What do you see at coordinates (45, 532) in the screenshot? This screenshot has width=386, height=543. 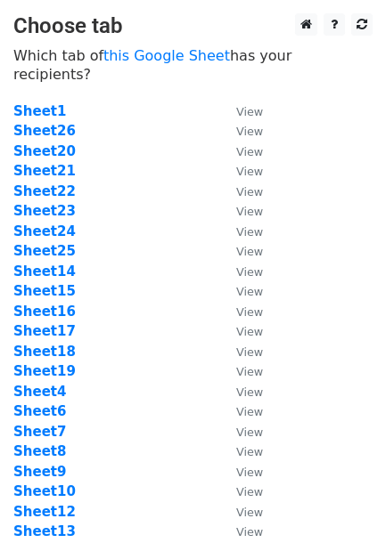 I see `a: Sheet13` at bounding box center [45, 532].